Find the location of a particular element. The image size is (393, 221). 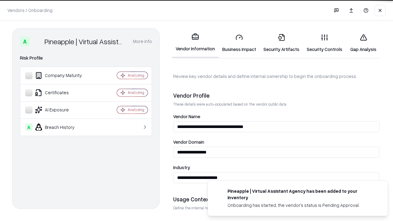

div: Usage Context is located at coordinates (277, 199).